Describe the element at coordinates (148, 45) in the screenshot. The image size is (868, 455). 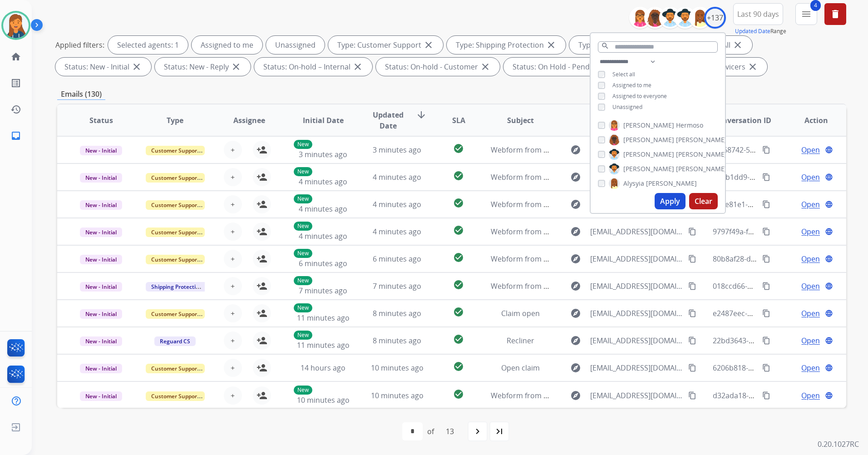
I see `div: Selected agents: 1` at that location.